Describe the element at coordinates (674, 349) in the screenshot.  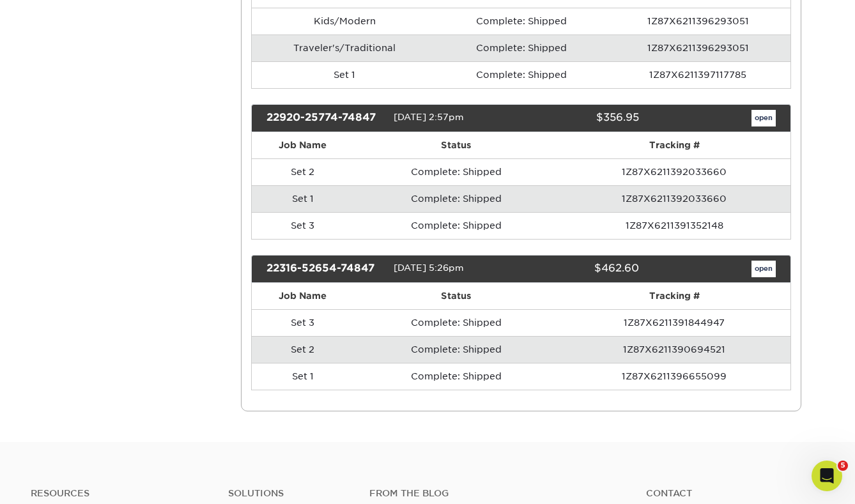
I see `td: 1Z87X6211390694521` at that location.